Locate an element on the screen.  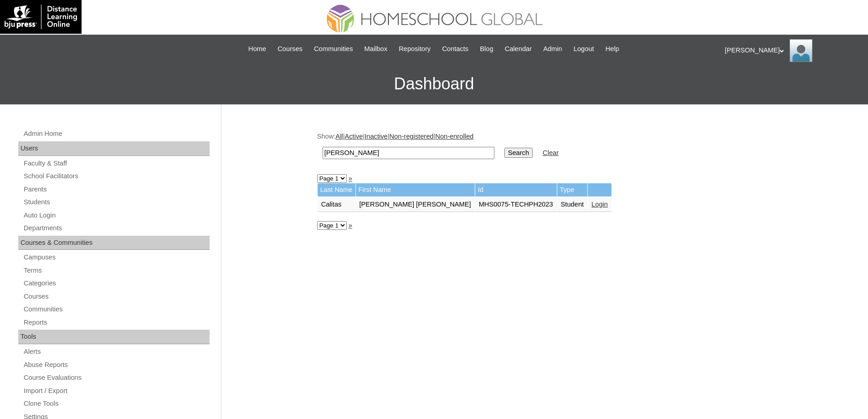
span: Calendar is located at coordinates (518, 49).